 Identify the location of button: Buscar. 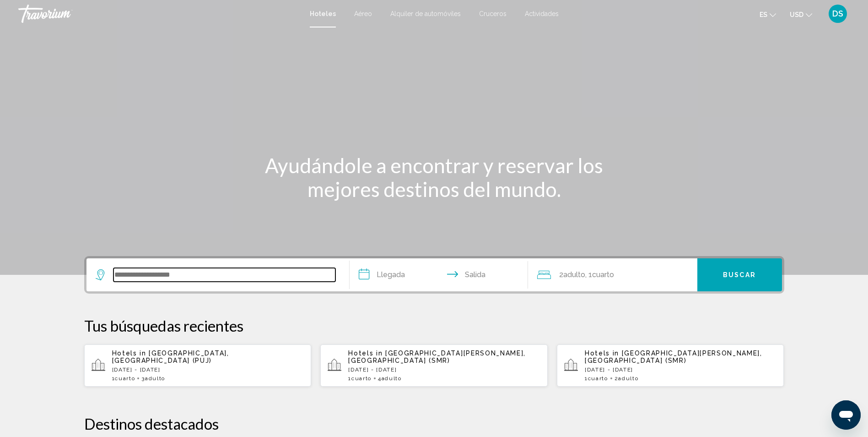
(740, 275).